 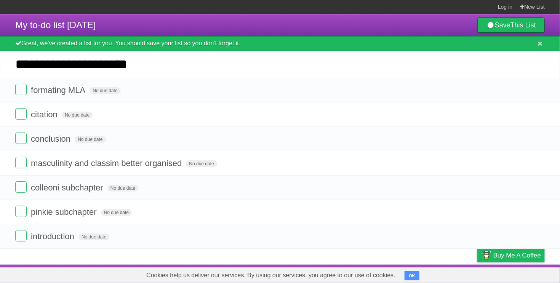 What do you see at coordinates (64, 212) in the screenshot?
I see `span: pinkie subchapter` at bounding box center [64, 212].